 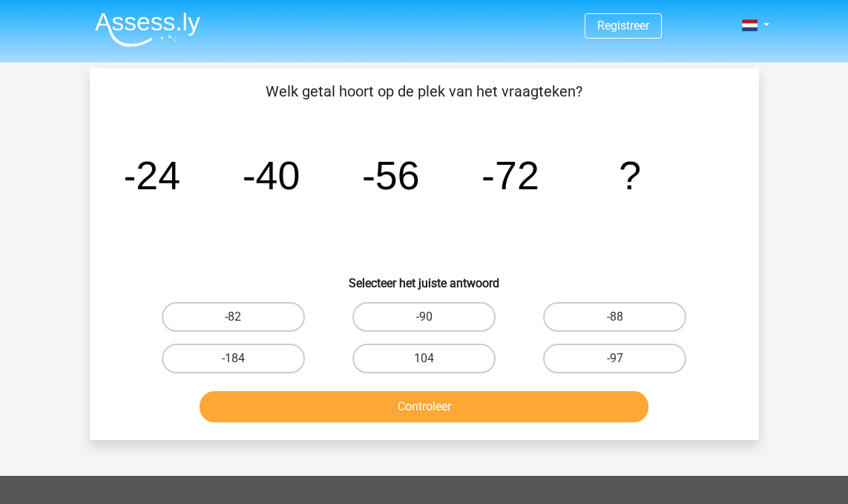 What do you see at coordinates (233, 358) in the screenshot?
I see `label: -184` at bounding box center [233, 358].